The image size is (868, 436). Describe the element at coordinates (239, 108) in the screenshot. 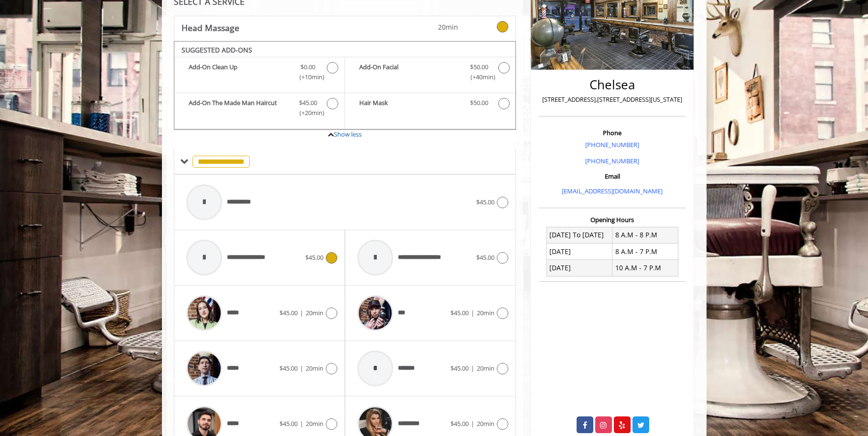

I see `b: Add-On The Made Man Haircut` at that location.